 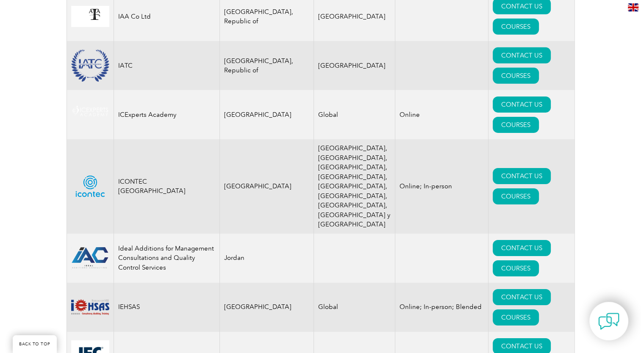 I want to click on td: IATC, so click(x=166, y=66).